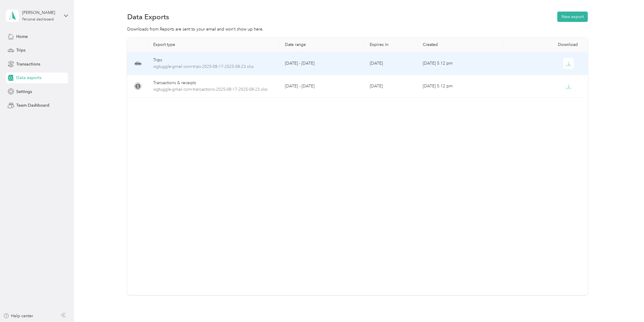 This screenshot has height=322, width=644. Describe the element at coordinates (24, 92) in the screenshot. I see `span: Settings` at that location.